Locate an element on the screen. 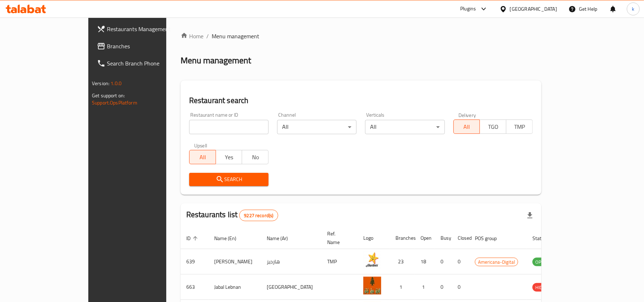  label: Upsell is located at coordinates (201, 146).